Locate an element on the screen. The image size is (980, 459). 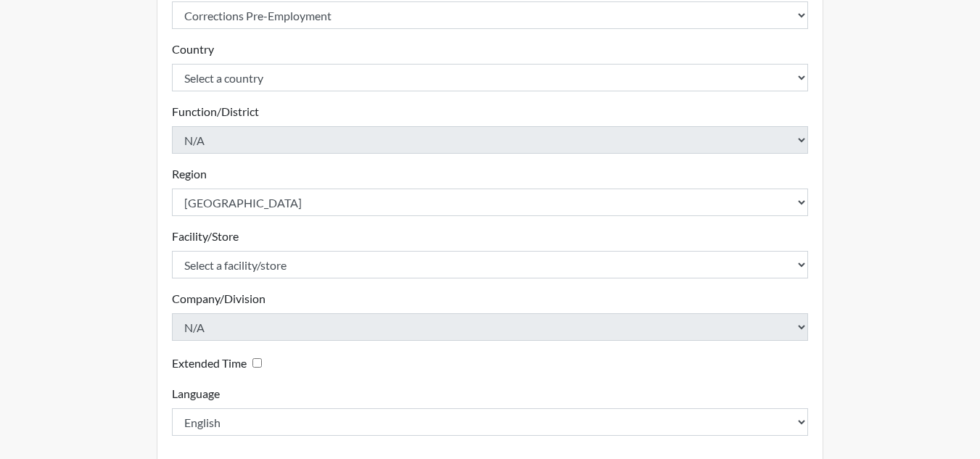
label: Facility/Store is located at coordinates (205, 236).